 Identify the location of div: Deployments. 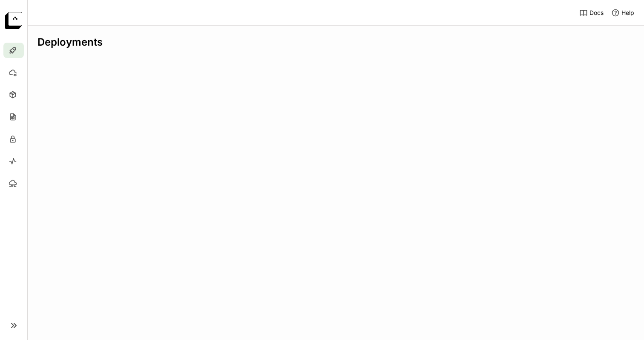
(336, 42).